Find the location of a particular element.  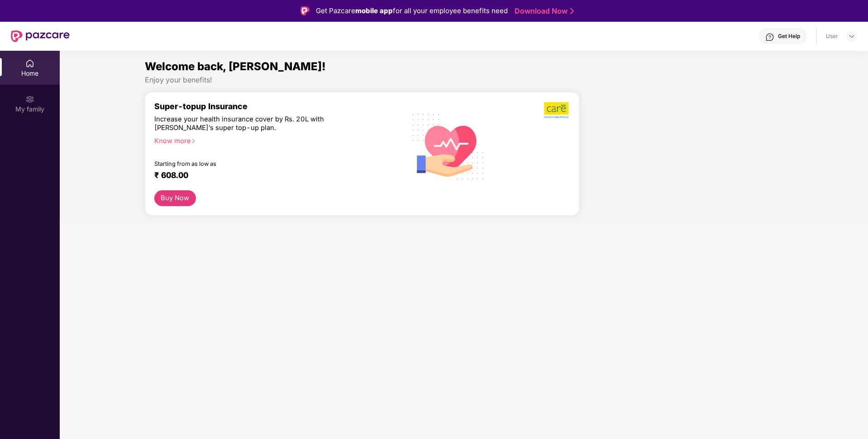

img: New Pazcare Logo is located at coordinates (41, 36).